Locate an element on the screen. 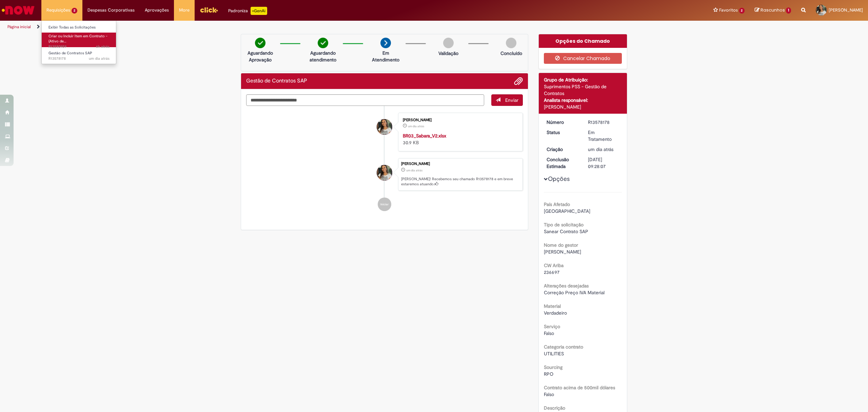 Image resolution: width=868 pixels, height=412 pixels. p: Aguardando Aprovação is located at coordinates (260, 57).